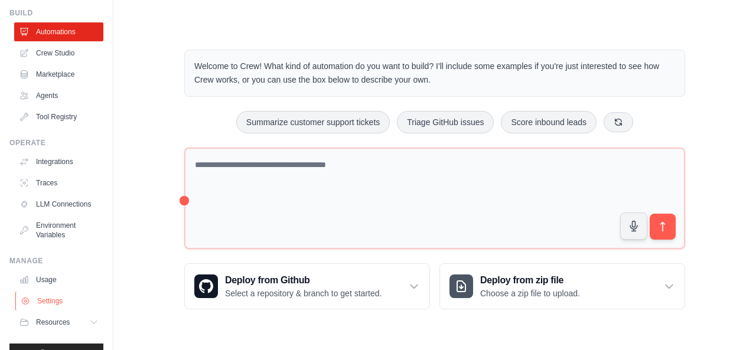  What do you see at coordinates (58, 32) in the screenshot?
I see `a: Automations` at bounding box center [58, 32].